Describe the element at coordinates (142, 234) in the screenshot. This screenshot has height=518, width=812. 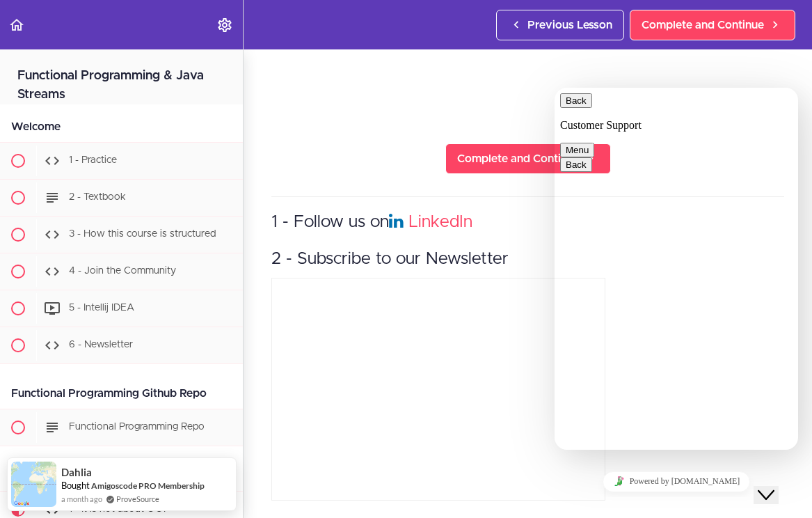
I see `span: 3 - How this course is structured` at that location.